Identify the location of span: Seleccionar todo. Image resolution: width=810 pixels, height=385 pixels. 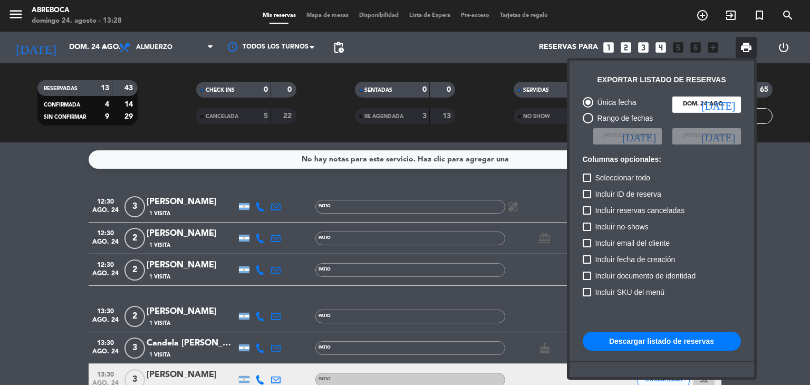
(622, 178).